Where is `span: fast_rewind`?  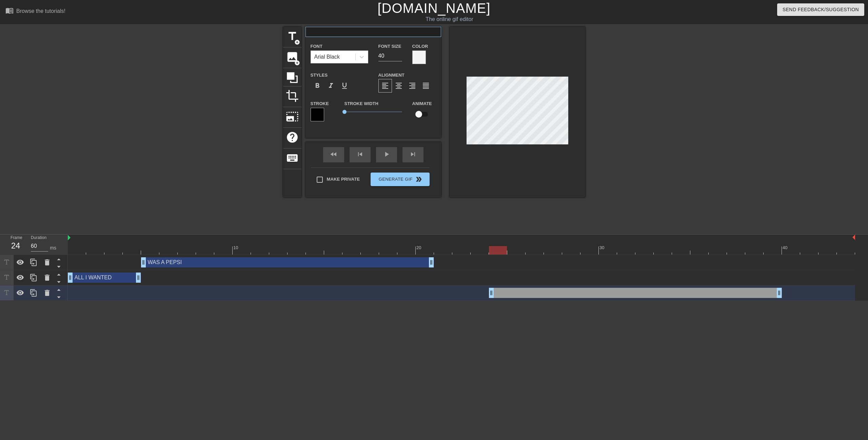 span: fast_rewind is located at coordinates (334, 154).